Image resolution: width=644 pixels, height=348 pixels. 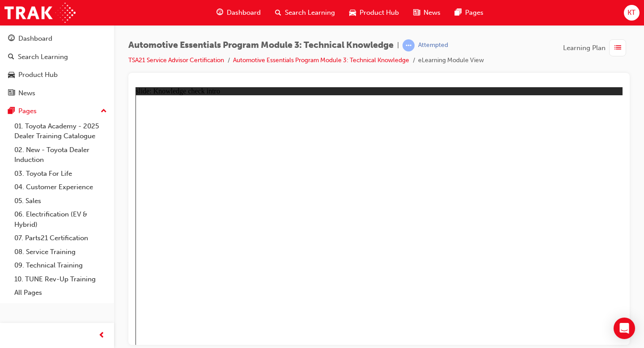 What do you see at coordinates (57, 38) in the screenshot?
I see `a: Dashboard` at bounding box center [57, 38].